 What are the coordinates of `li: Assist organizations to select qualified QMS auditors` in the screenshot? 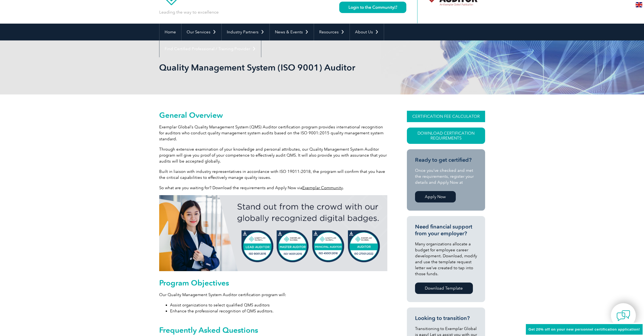 It's located at (279, 305).